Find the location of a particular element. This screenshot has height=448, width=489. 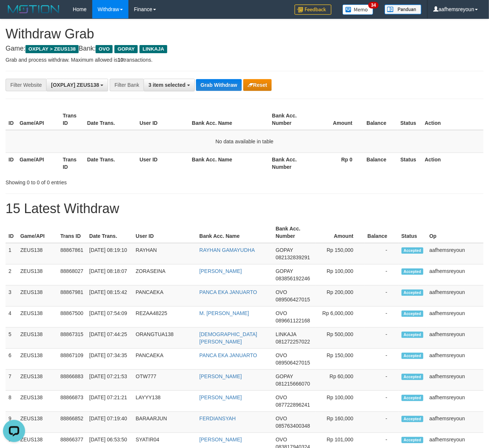

span: Copy 082132839291 to clipboard is located at coordinates (293, 258).